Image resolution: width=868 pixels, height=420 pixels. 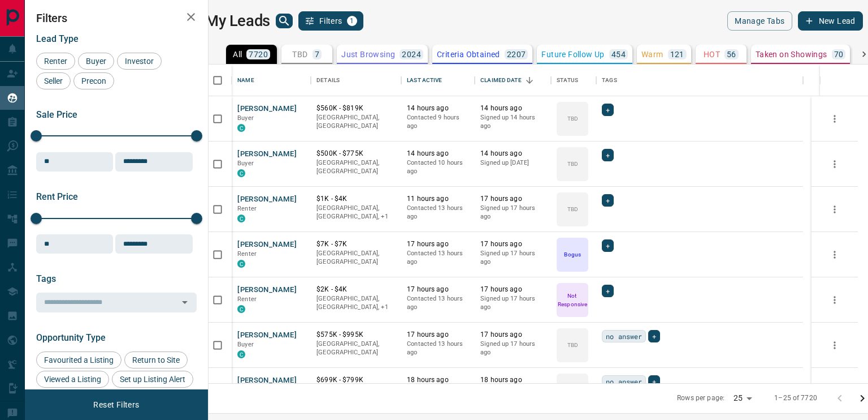 What do you see at coordinates (46, 278) in the screenshot?
I see `span: Tags` at bounding box center [46, 278].